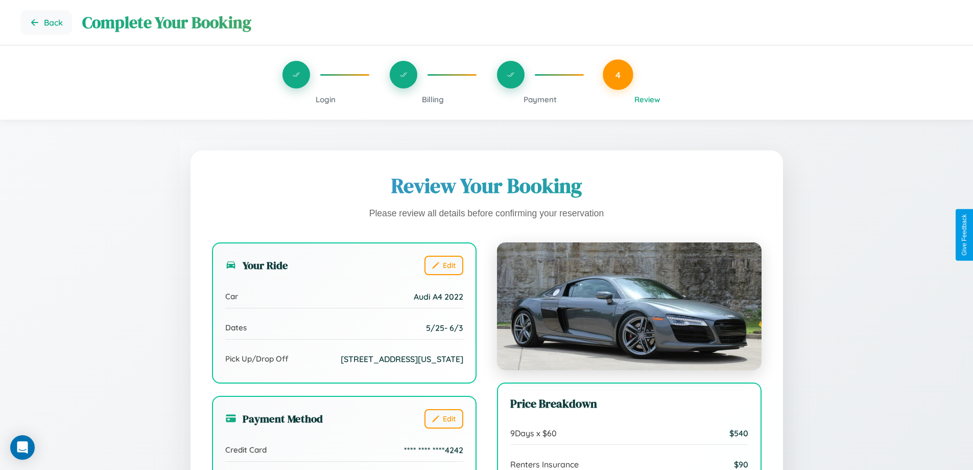 The height and width of the screenshot is (470, 973). Describe the element at coordinates (540, 99) in the screenshot. I see `span: Payment` at that location.